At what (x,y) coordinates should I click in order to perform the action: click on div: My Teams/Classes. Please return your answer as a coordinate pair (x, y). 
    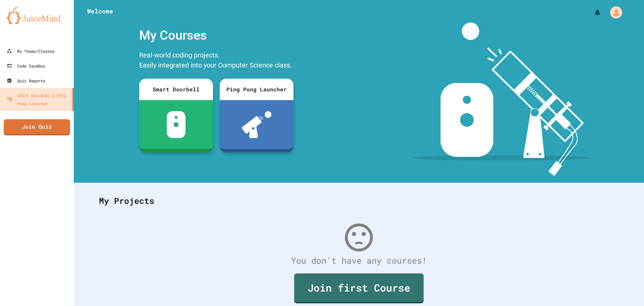
    Looking at the image, I should click on (31, 51).